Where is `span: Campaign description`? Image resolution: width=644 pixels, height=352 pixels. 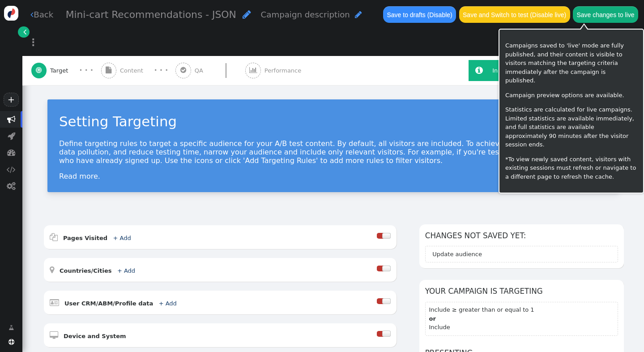
span: Campaign description is located at coordinates (305, 15).